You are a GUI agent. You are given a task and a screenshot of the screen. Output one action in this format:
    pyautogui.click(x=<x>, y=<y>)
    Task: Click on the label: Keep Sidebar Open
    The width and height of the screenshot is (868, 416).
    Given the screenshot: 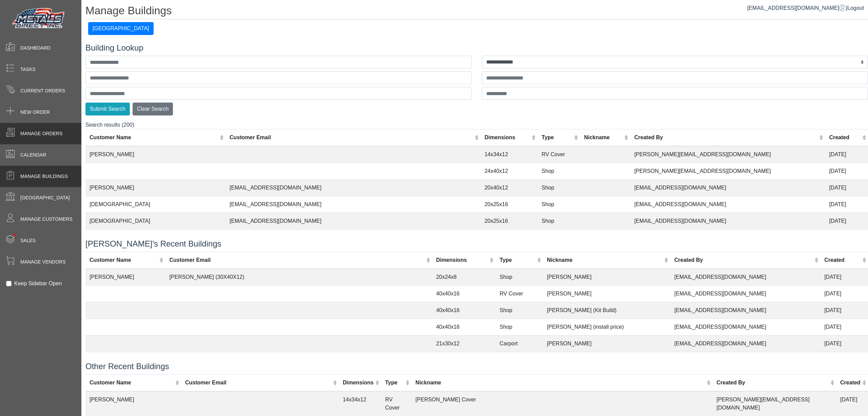 What is the action you would take?
    pyautogui.click(x=38, y=283)
    